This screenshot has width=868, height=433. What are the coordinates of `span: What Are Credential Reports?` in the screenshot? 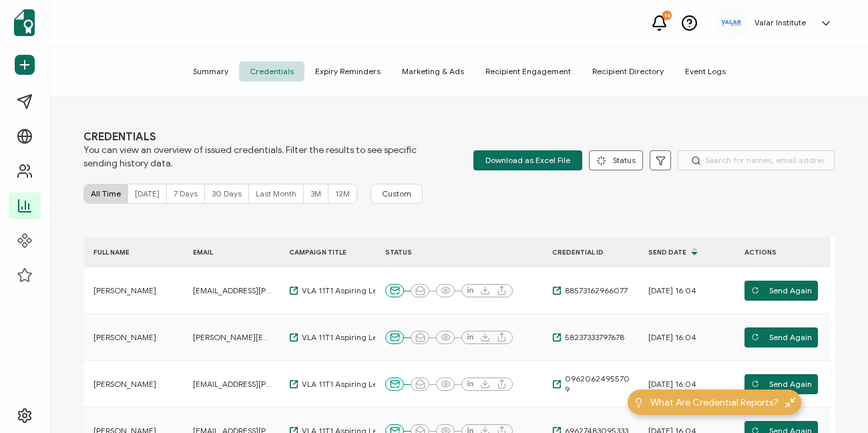 It's located at (715, 402).